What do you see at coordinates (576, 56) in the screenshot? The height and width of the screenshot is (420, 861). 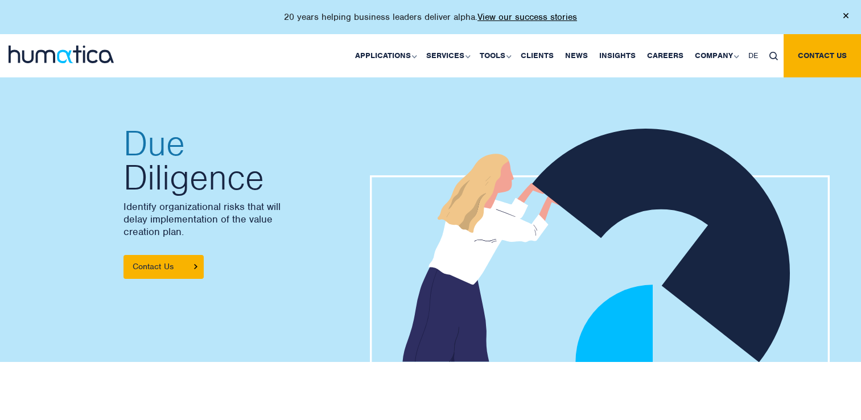 I see `a: News` at bounding box center [576, 56].